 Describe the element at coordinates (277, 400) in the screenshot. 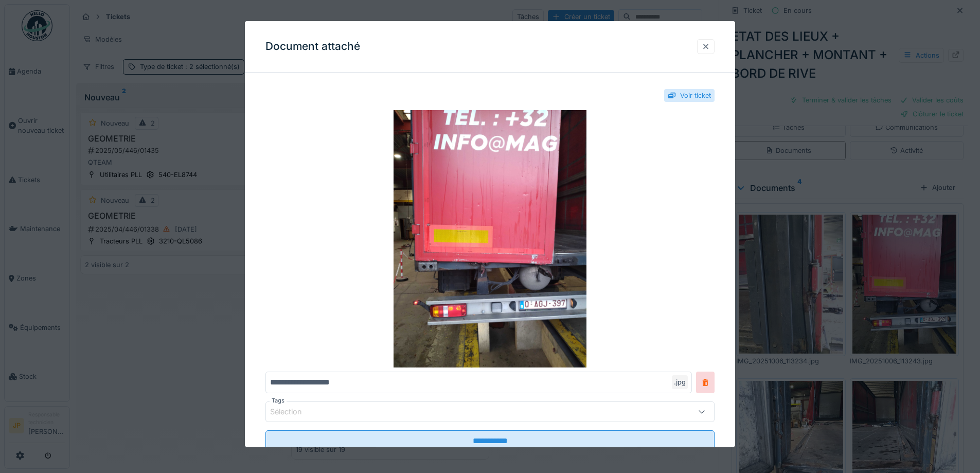

I see `label: Tags` at that location.